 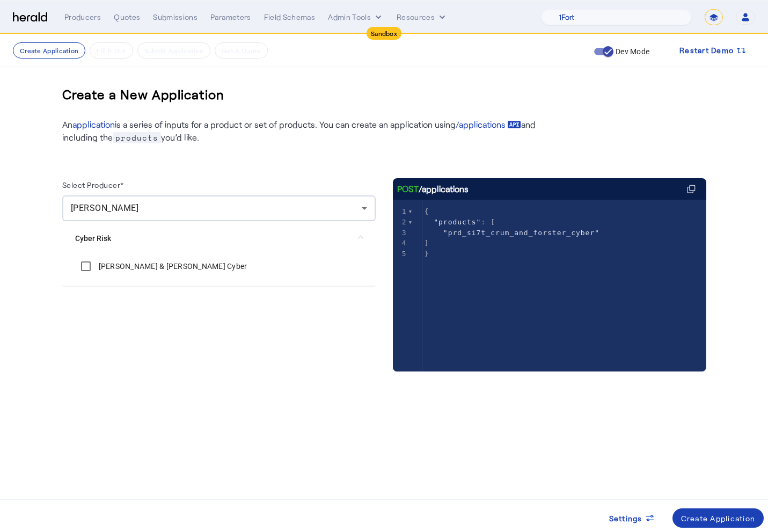 I want to click on button: Restart Demo, so click(x=713, y=50).